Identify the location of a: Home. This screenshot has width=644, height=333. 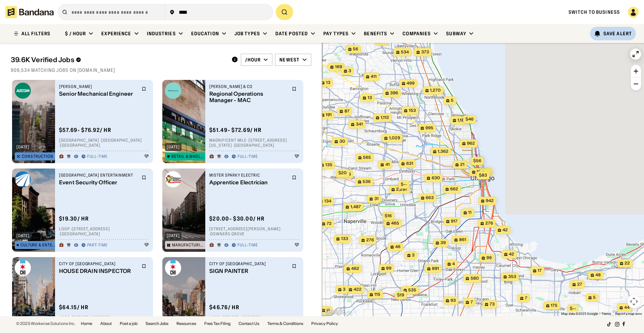
(86, 324).